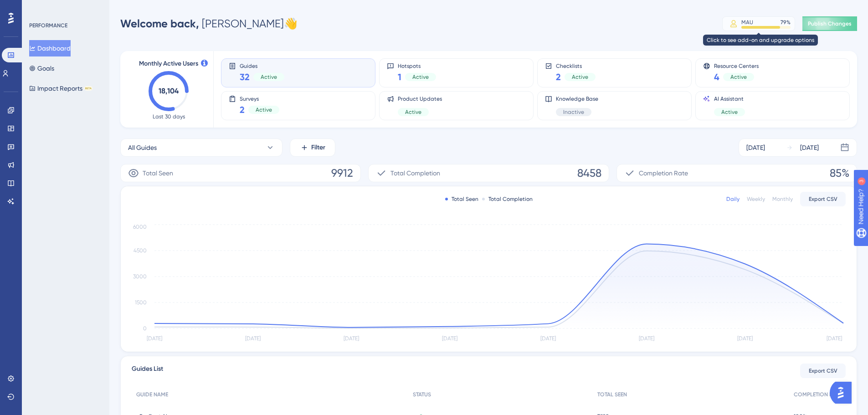  Describe the element at coordinates (313, 148) in the screenshot. I see `button: Filter` at that location.